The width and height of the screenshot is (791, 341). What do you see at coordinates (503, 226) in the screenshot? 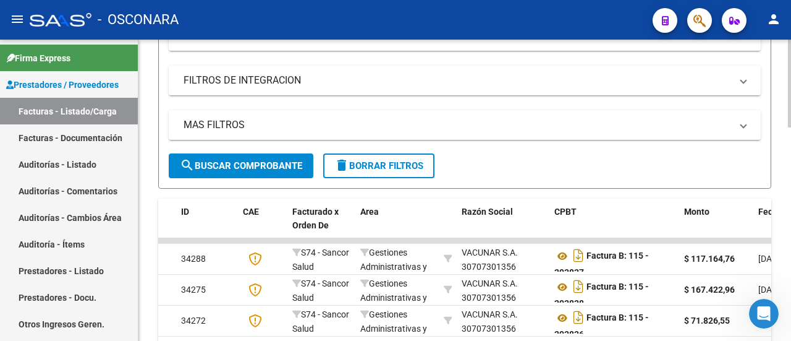
I see `datatable-header-cell: Razón Social` at bounding box center [503, 226].